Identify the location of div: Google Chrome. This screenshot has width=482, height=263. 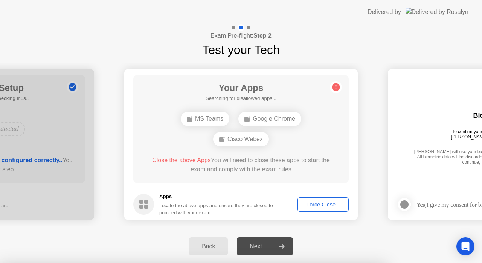
(270, 119).